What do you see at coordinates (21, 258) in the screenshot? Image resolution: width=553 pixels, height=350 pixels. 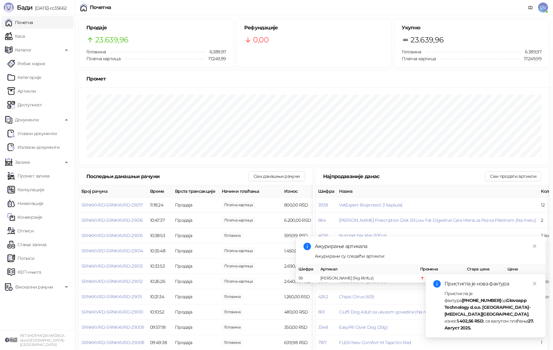 I see `a: Пописи` at bounding box center [21, 258].